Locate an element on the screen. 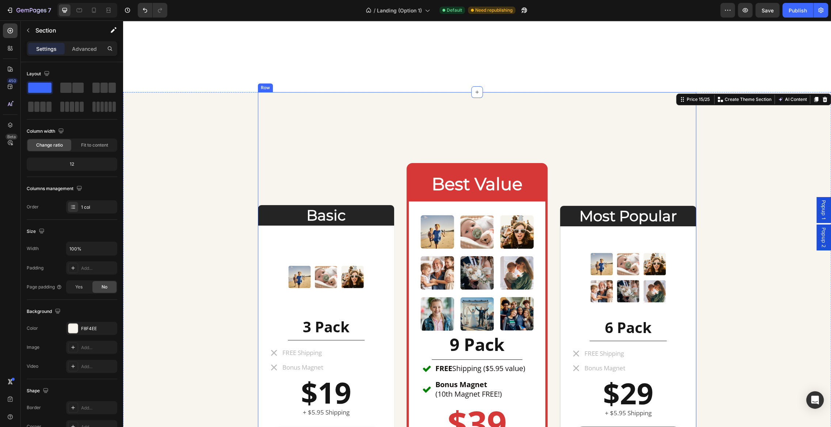  div: Price 15/25 is located at coordinates (575, 79).